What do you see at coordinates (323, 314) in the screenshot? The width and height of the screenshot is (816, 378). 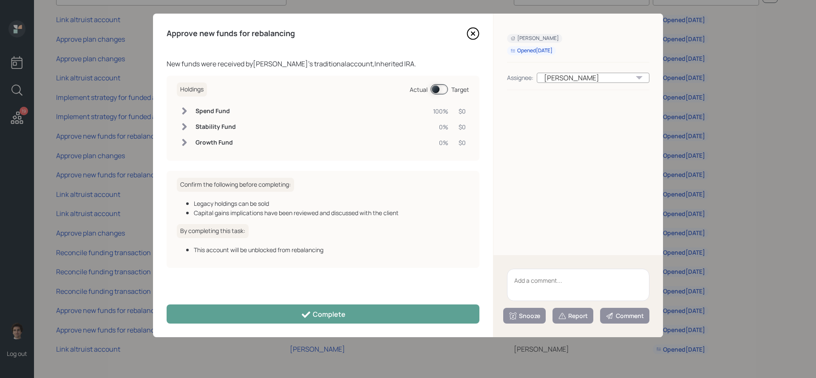 I see `div: Complete` at bounding box center [323, 314].